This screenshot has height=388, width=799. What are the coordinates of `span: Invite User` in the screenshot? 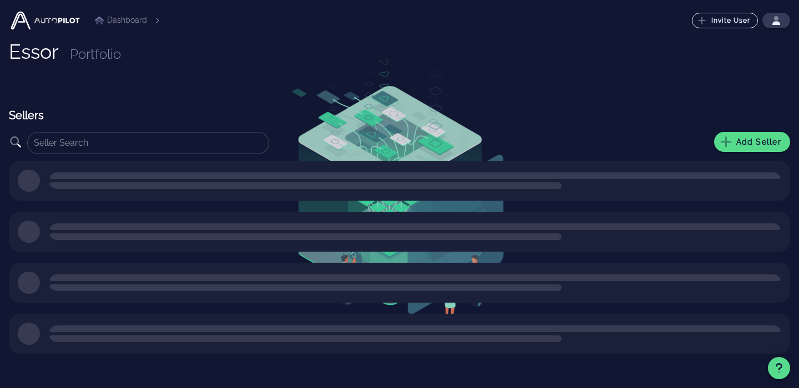 It's located at (725, 21).